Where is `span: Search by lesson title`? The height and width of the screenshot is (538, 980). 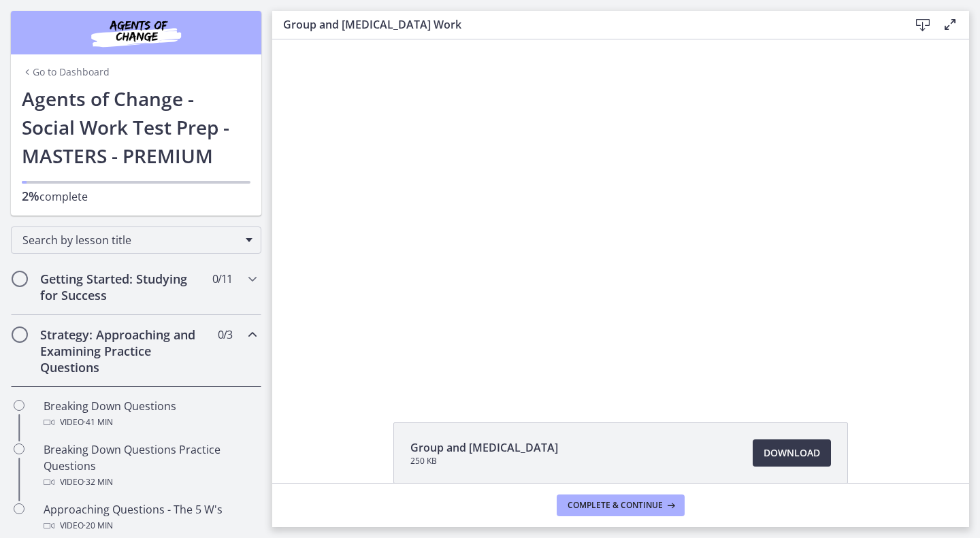 span: Search by lesson title is located at coordinates (130, 240).